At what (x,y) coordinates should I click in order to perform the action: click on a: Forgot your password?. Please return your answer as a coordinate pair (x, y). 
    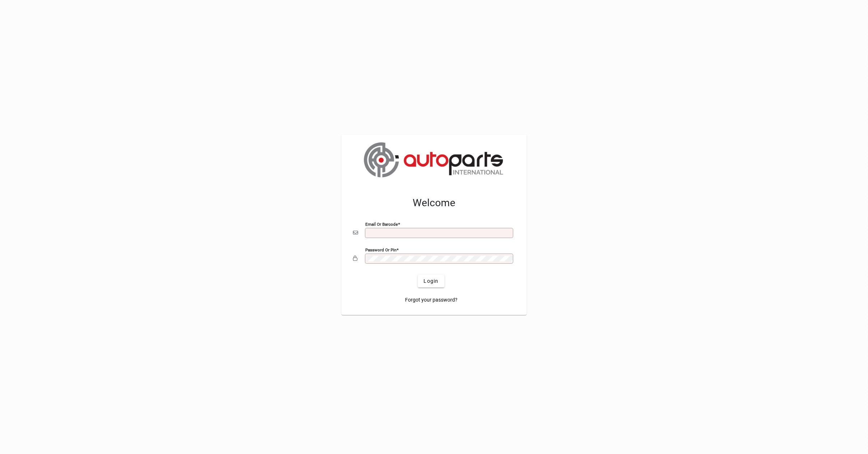
    Looking at the image, I should click on (431, 300).